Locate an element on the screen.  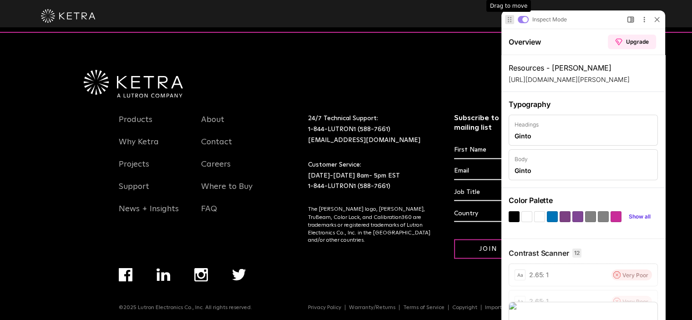
p: ©2025 Lutron Electronics Co., Inc. All rights reserved. is located at coordinates (185, 307).